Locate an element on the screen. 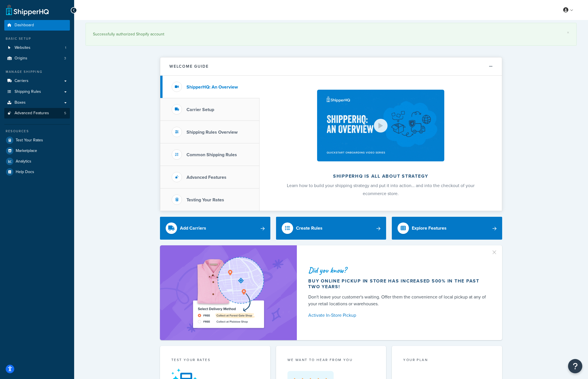 The image size is (588, 379). li: Websites is located at coordinates (37, 48).